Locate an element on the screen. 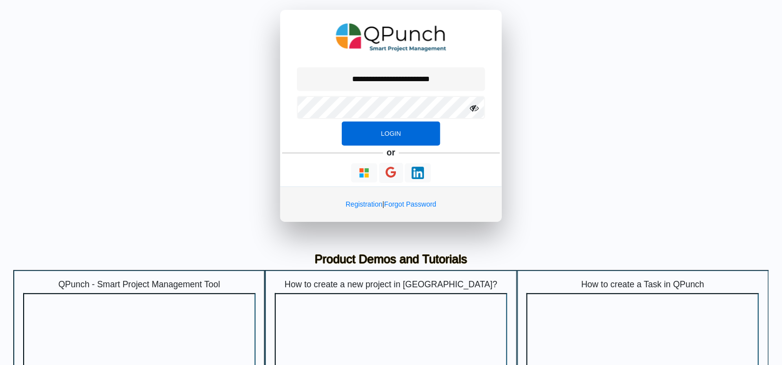 The height and width of the screenshot is (365, 782). h5: QPunch - Smart Project Management Tool is located at coordinates (139, 285).